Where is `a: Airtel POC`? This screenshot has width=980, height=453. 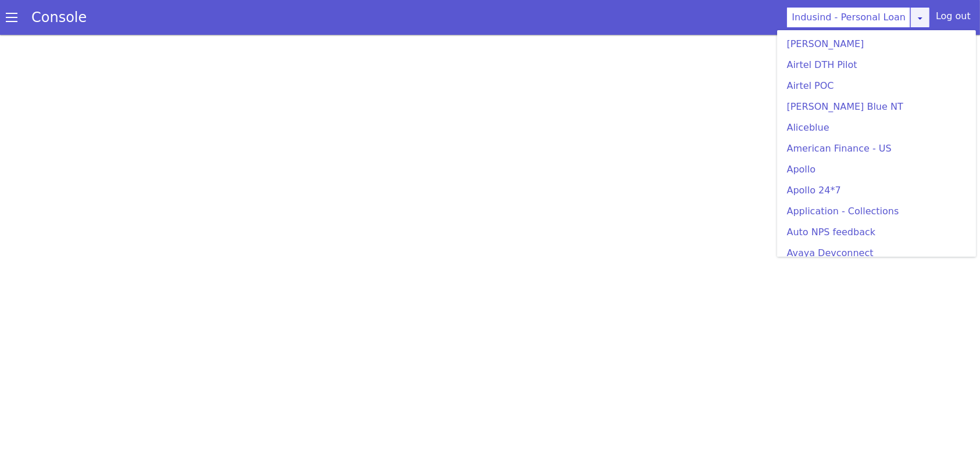
a: Airtel POC is located at coordinates (877, 86).